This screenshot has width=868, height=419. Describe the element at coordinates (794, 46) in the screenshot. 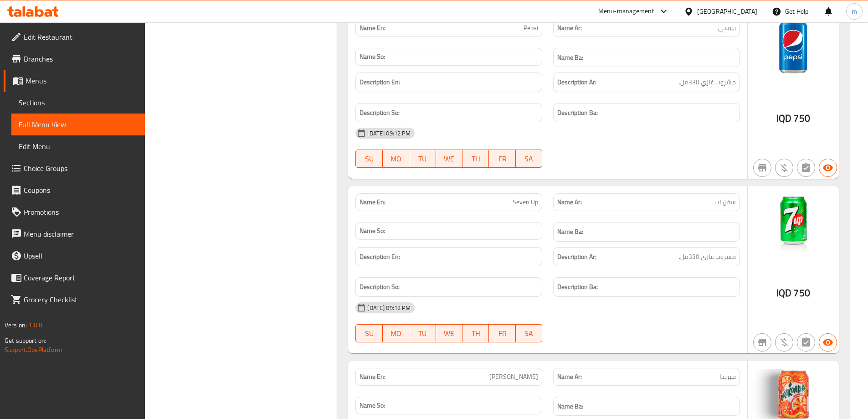

I see `img: Untitled_design_4638772771958810019.png` at that location.